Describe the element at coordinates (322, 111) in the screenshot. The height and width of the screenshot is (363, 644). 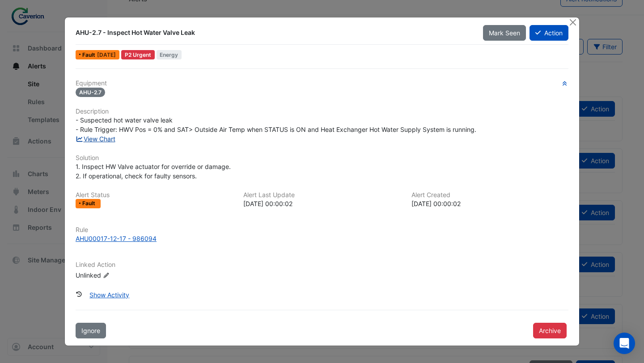
I see `h6: Description` at that location.